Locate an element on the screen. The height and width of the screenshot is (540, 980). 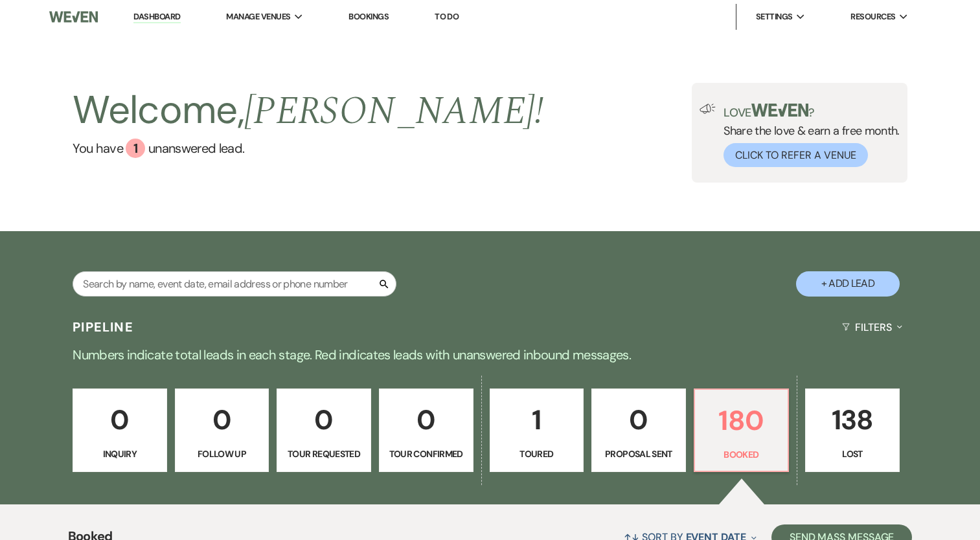
p: Inquiry is located at coordinates (120, 454).